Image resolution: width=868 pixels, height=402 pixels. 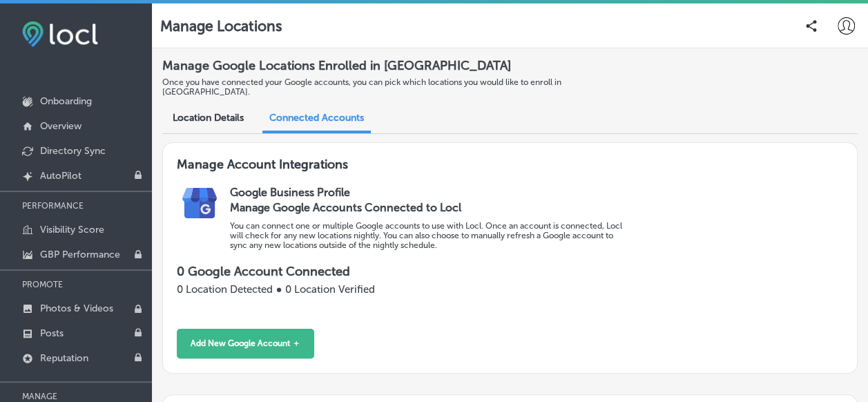 What do you see at coordinates (245, 343) in the screenshot?
I see `button: Add New Google Account ＋` at bounding box center [245, 343].